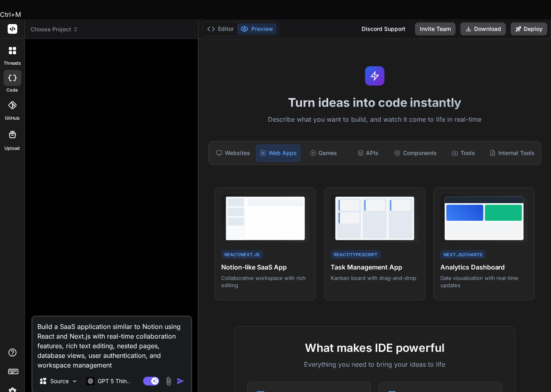  Describe the element at coordinates (265, 267) in the screenshot. I see `h4: Notion-like SaaS App` at that location.